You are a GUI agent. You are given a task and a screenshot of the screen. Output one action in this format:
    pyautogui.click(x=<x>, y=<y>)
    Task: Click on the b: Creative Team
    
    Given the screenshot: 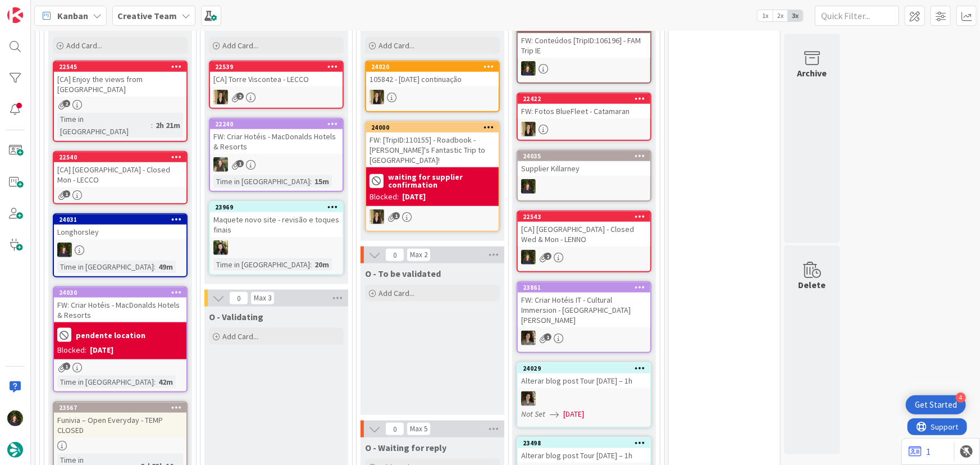 What is the action you would take?
    pyautogui.click(x=147, y=15)
    